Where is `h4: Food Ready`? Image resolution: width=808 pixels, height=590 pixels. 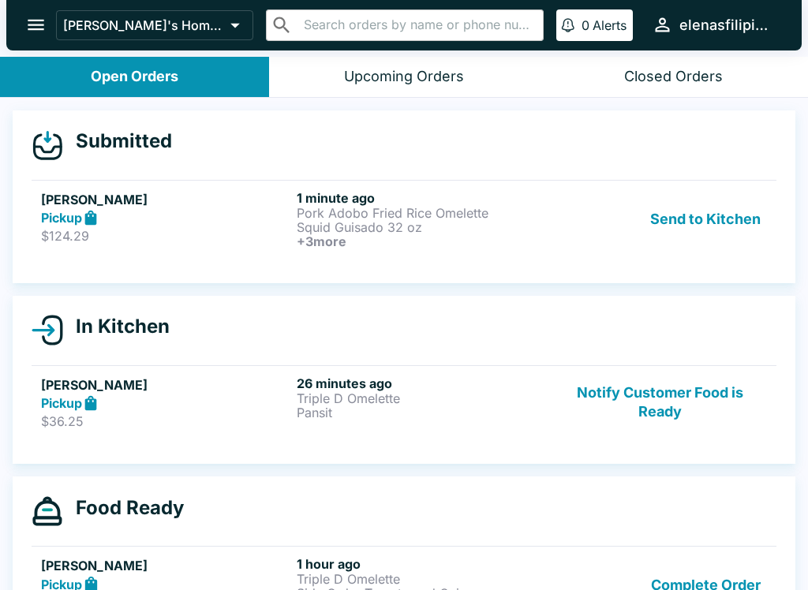
h4: Food Ready is located at coordinates (123, 508).